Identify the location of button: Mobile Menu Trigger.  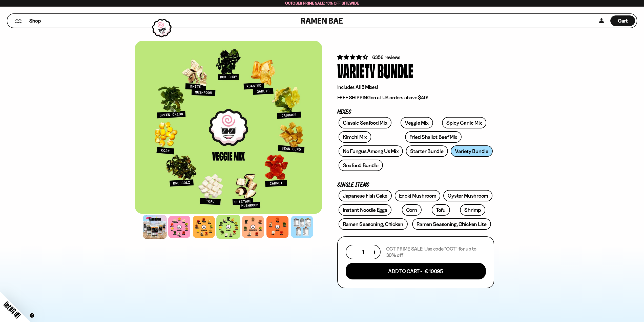
(18, 21).